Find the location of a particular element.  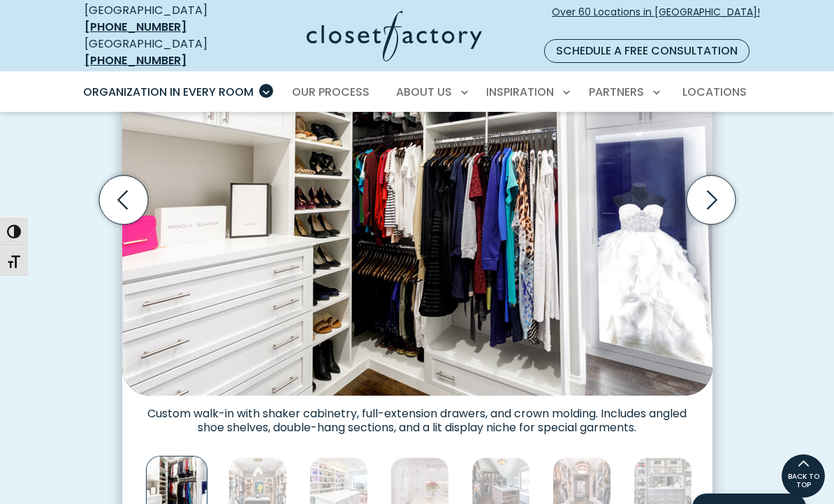

figcaption: Custom walk-in with shaker cabinetry, full-extension drawers, and crown molding. Includes angled ... is located at coordinates (417, 415).